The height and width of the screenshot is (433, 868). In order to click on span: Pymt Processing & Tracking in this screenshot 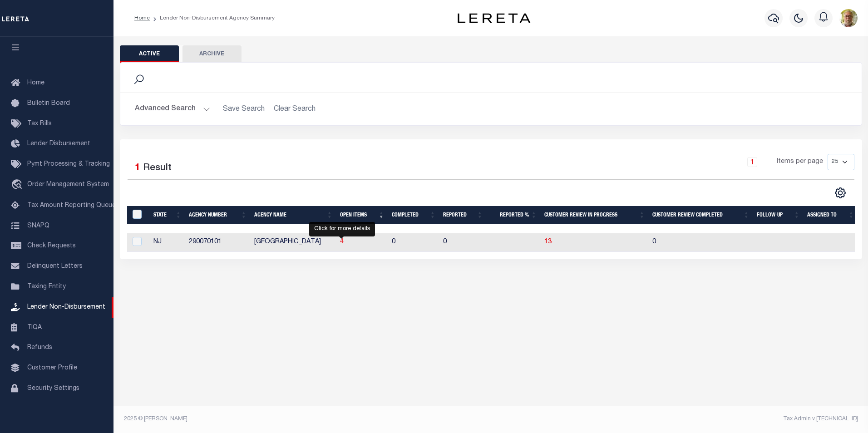, I will do `click(68, 165)`.